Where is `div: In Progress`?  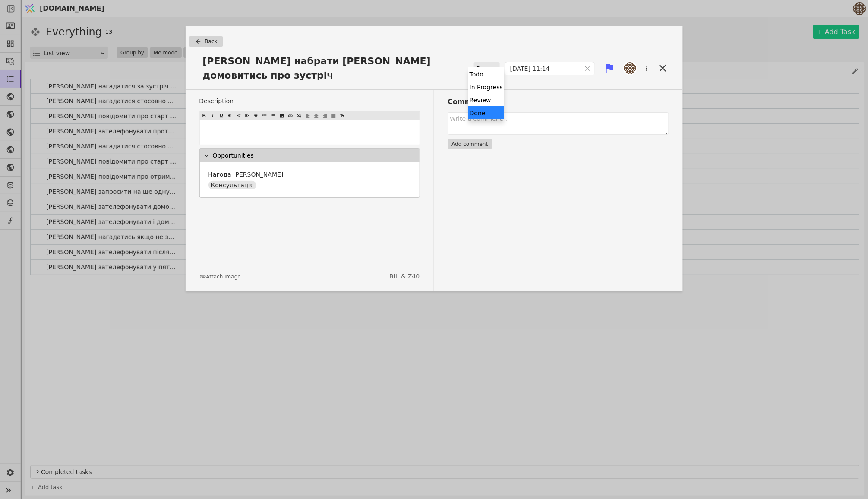 div: In Progress is located at coordinates (486, 86).